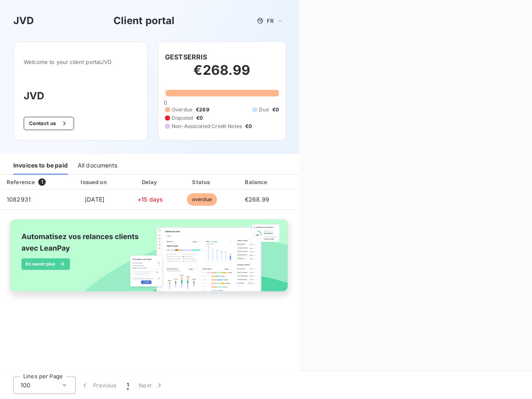 This screenshot has width=532, height=399. Describe the element at coordinates (151, 386) in the screenshot. I see `button: Next` at that location.